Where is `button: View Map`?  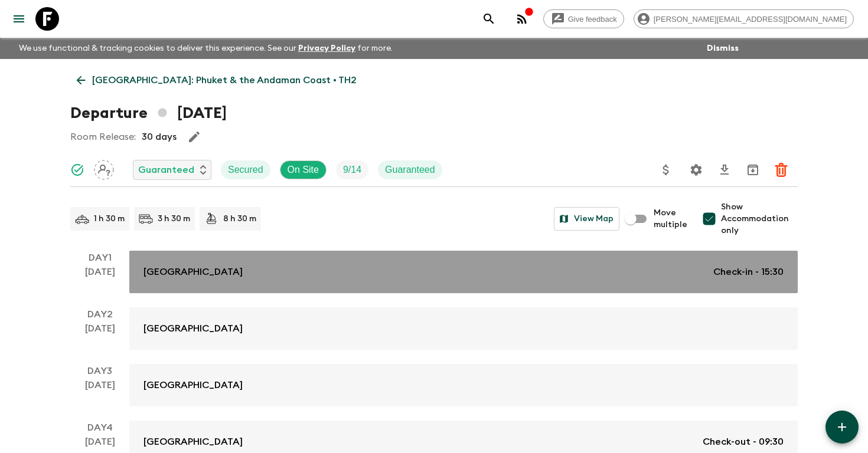
button: View Map is located at coordinates (586, 219).